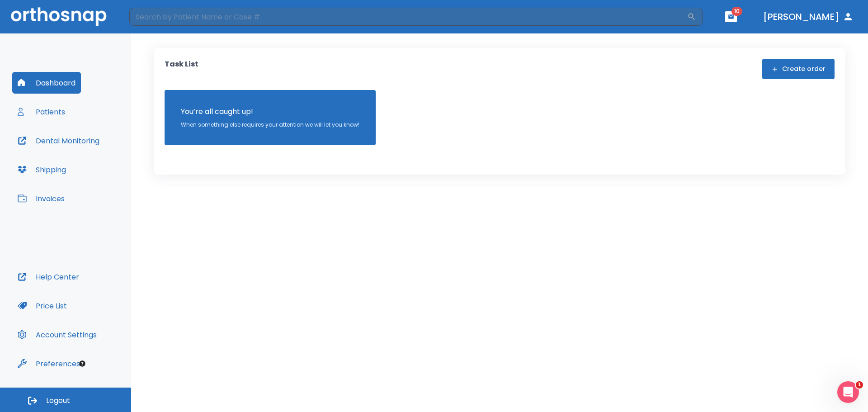 This screenshot has width=868, height=412. What do you see at coordinates (58, 401) in the screenshot?
I see `span: Logout` at bounding box center [58, 401].